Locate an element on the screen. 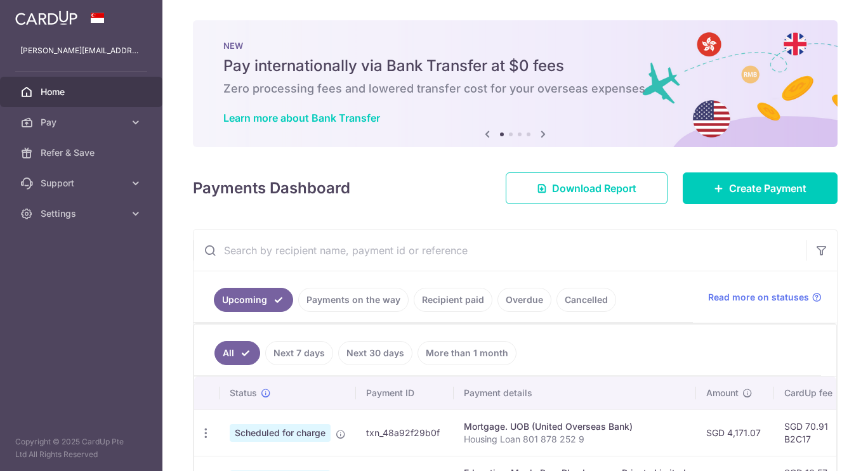 The image size is (868, 471). a: Payments on the way is located at coordinates (354, 300).